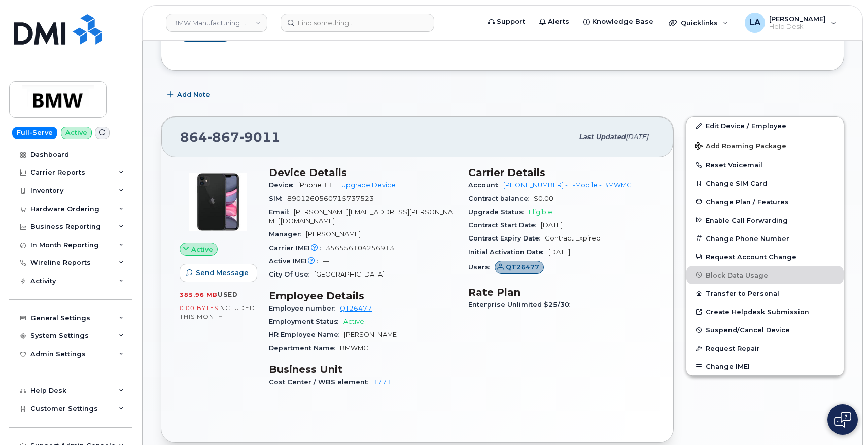 The image size is (868, 445). Describe the element at coordinates (321, 382) in the screenshot. I see `span: Cost Center / WBS element` at that location.